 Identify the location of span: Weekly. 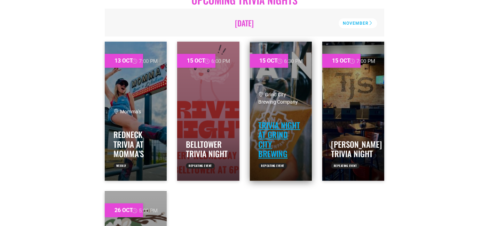
(121, 166).